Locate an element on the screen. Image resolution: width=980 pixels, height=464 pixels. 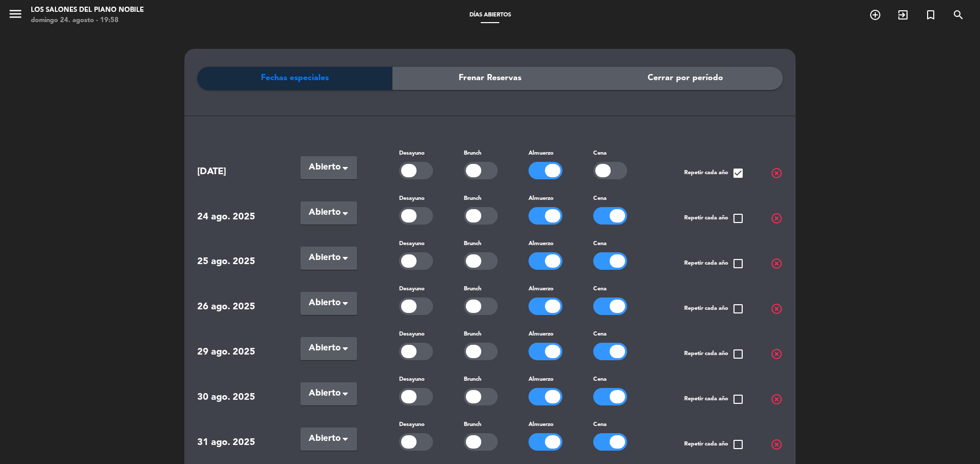
span: Frenar Reservas is located at coordinates (490, 78).